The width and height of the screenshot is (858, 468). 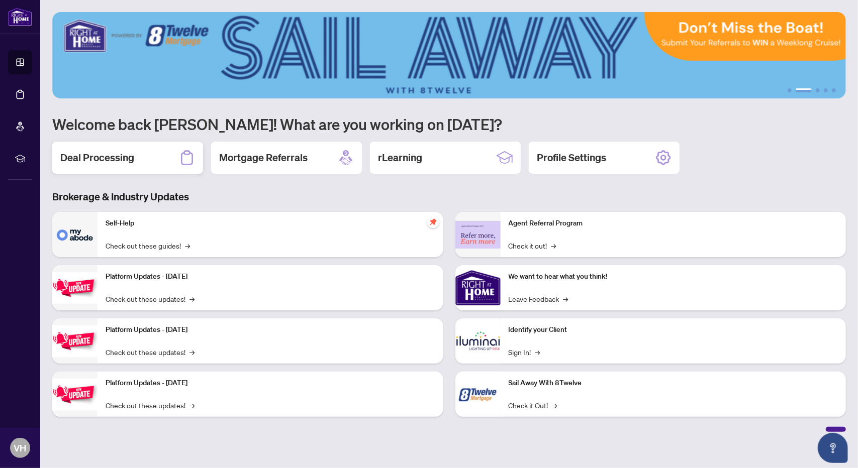 I want to click on button: Open asap, so click(x=833, y=448).